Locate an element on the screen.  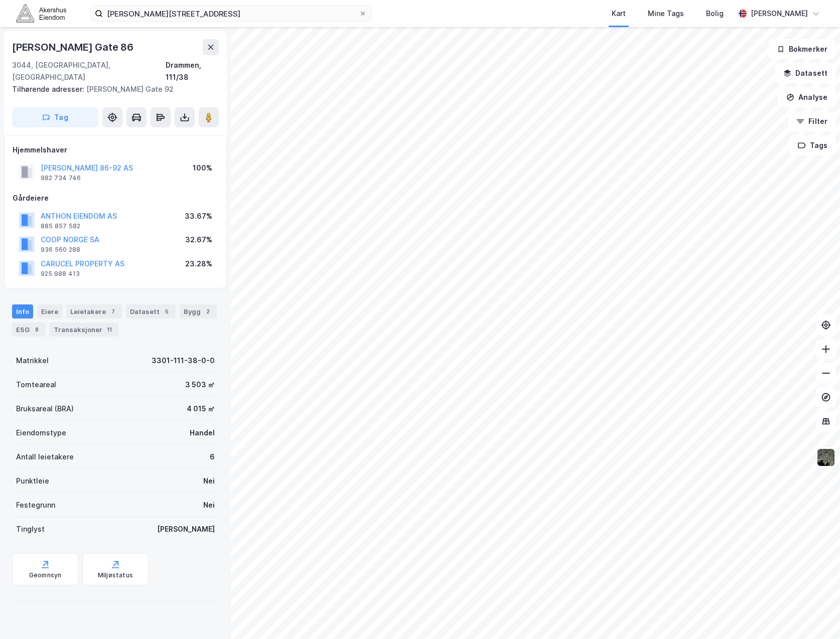
div: Gårdeiere is located at coordinates (115, 198).